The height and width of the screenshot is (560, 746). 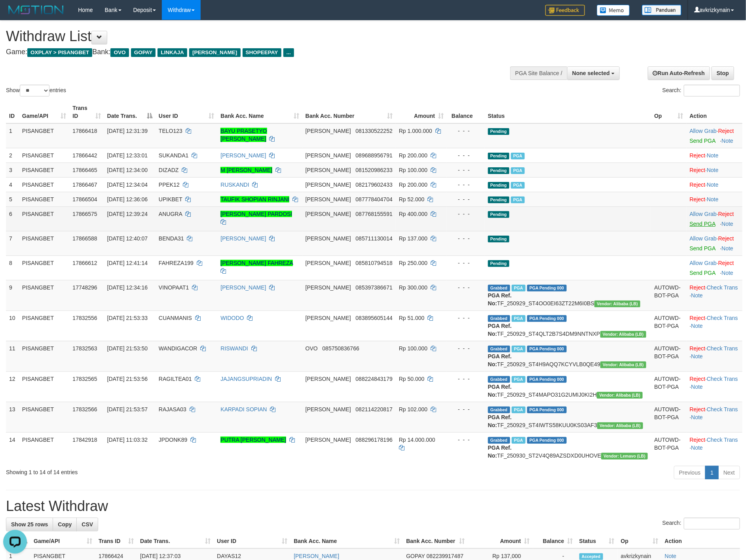 What do you see at coordinates (12, 295) in the screenshot?
I see `td: 9` at bounding box center [12, 295].